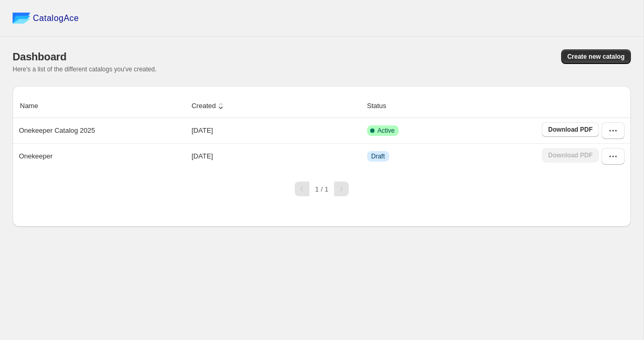 The width and height of the screenshot is (644, 340). What do you see at coordinates (36, 156) in the screenshot?
I see `p: Onekeeper` at bounding box center [36, 156].